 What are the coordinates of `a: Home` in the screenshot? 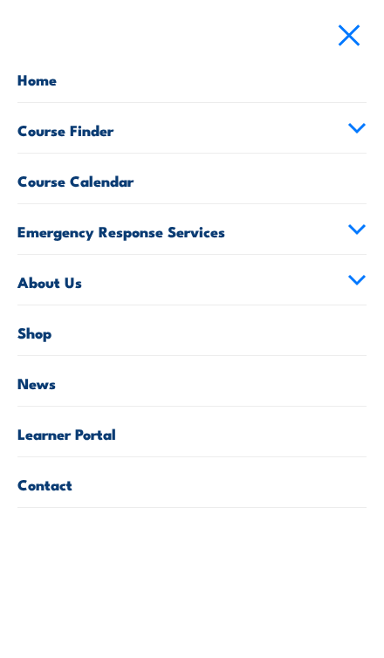 It's located at (192, 77).